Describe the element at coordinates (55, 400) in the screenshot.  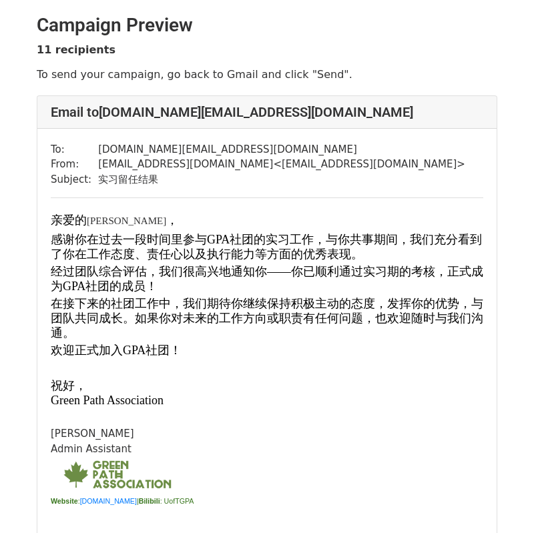
I see `span: G` at that location.